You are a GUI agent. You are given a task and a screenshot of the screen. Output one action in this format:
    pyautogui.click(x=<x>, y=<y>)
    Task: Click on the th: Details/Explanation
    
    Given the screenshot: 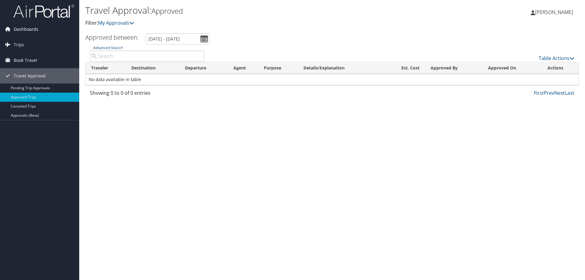 What is the action you would take?
    pyautogui.click(x=341, y=68)
    